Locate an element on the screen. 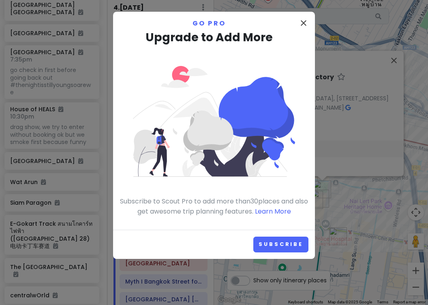  i: close is located at coordinates (303, 23).